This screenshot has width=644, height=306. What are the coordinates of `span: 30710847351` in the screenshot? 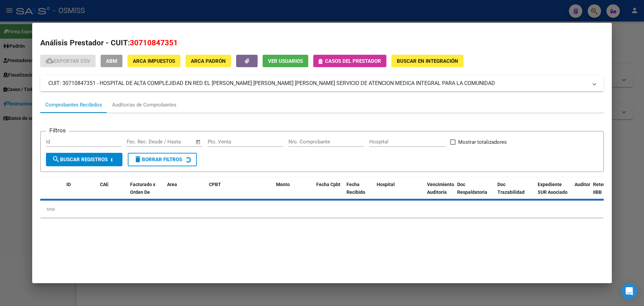 It's located at (154, 43).